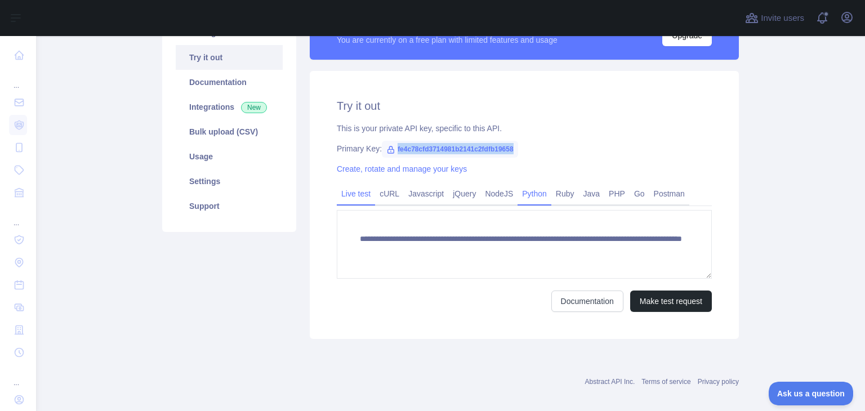 Image resolution: width=865 pixels, height=411 pixels. I want to click on span: Invite users, so click(782, 18).